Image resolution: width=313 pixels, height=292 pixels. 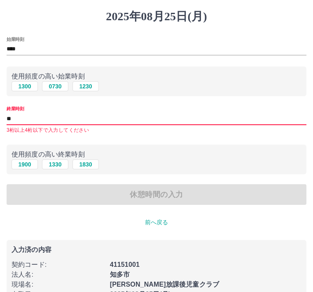 I want to click on button: 0730, so click(x=55, y=86).